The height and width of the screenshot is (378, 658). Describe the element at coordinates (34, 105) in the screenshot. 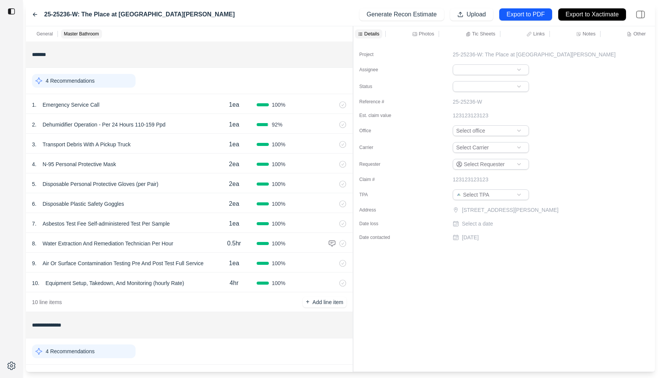

I see `p: 1 .` at that location.